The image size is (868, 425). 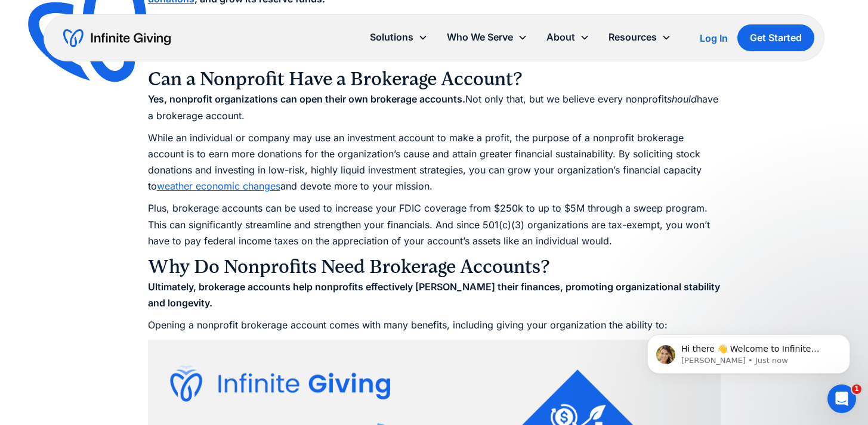 What do you see at coordinates (435, 225) in the screenshot?
I see `p: Plus, brokerage accounts can be used to increase your FDIC coverage from $250k to up to $5M throu...` at bounding box center [435, 225].